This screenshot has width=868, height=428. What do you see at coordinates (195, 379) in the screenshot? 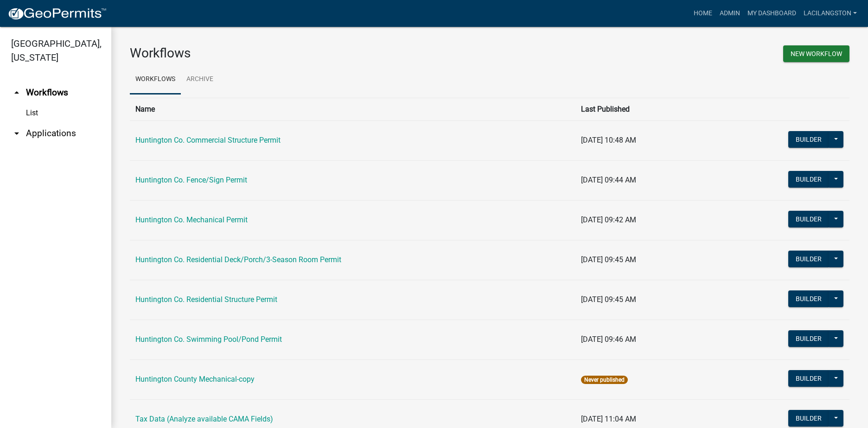
I see `a: Huntington County Mechanical-copy` at bounding box center [195, 379].